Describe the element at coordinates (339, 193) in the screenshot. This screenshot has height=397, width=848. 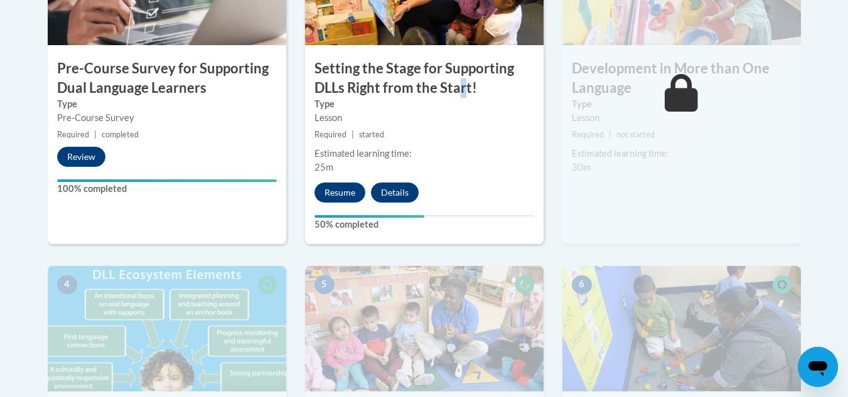
I see `button: Resume` at that location.